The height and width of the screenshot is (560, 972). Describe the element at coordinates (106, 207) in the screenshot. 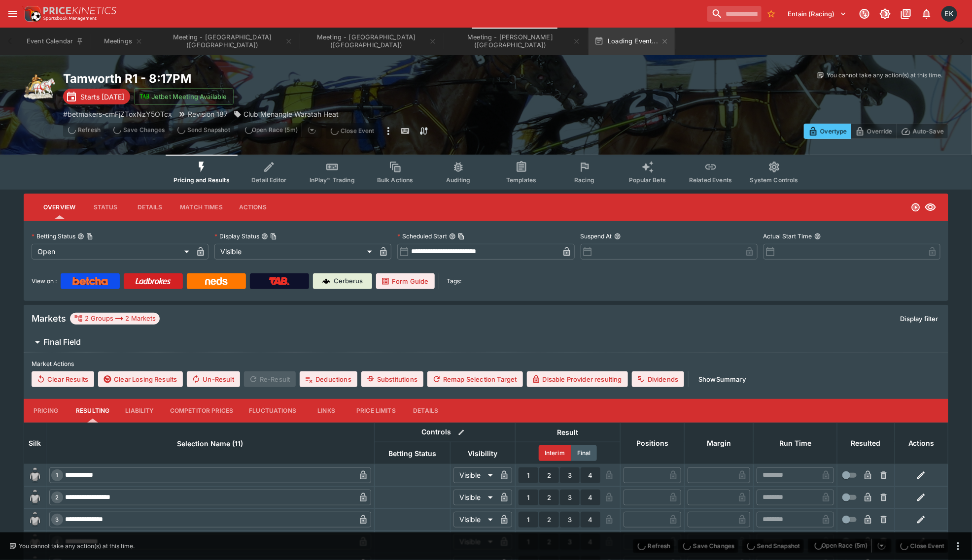

I see `button: Status` at that location.